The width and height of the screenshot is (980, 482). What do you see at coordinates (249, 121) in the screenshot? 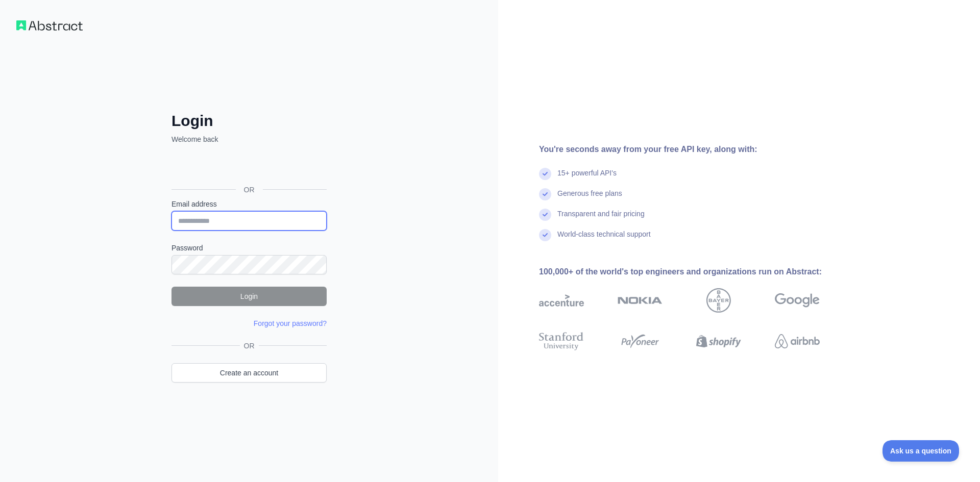
I see `h2: Login` at bounding box center [249, 121].